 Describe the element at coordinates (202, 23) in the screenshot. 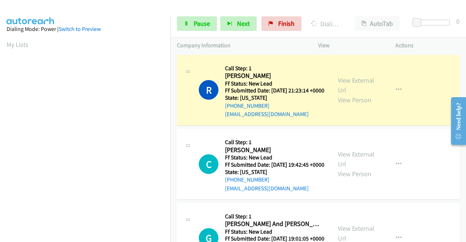

I see `span: Pause` at that location.